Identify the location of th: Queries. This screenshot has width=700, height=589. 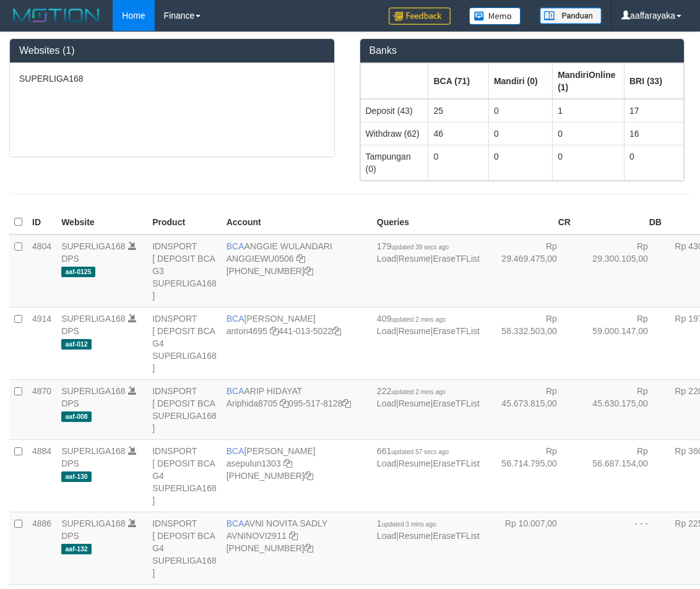
(428, 222).